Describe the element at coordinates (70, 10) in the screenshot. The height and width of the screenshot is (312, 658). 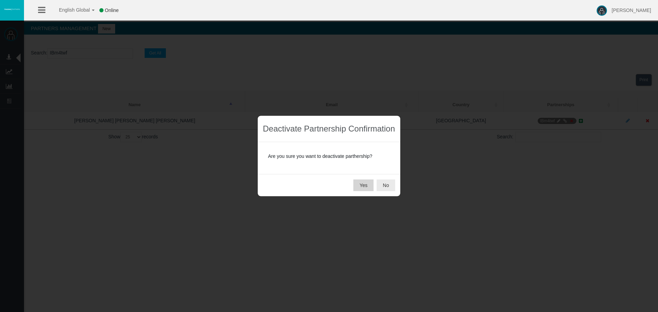
I see `span: English Global` at that location.